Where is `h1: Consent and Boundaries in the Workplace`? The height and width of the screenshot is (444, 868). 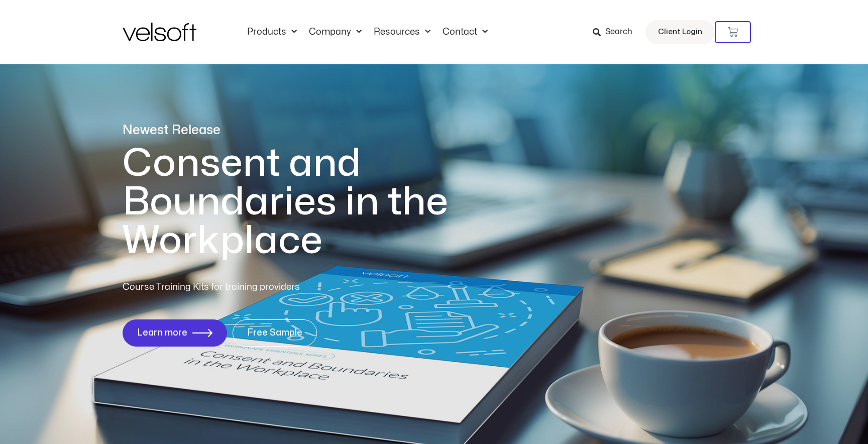 h1: Consent and Boundaries in the Workplace is located at coordinates (306, 202).